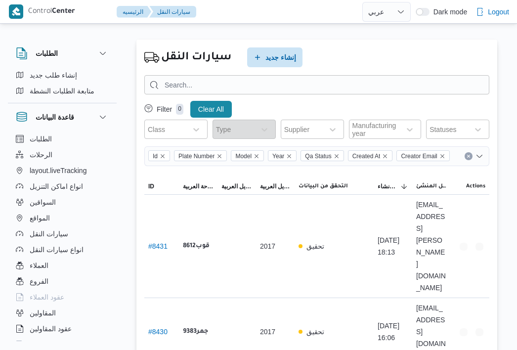 This screenshot has width=517, height=350. Describe the element at coordinates (62, 155) in the screenshot. I see `button: الرحلات` at that location.